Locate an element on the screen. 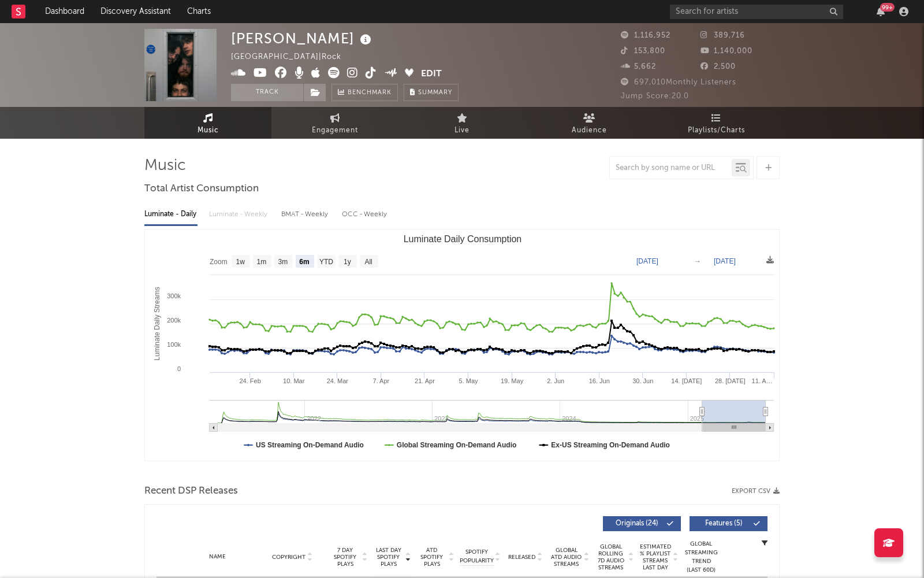 The width and height of the screenshot is (924, 578). a: Playlists/Charts is located at coordinates (716, 123).